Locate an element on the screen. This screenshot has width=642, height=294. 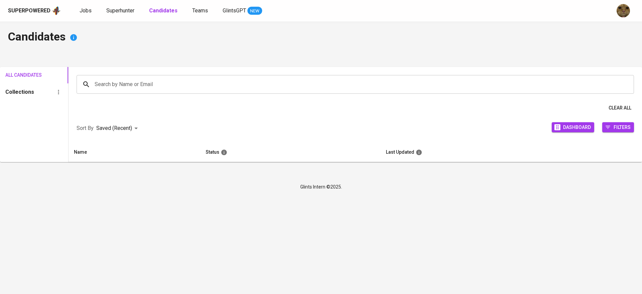
a: Superpoweredapp logo is located at coordinates (34, 11).